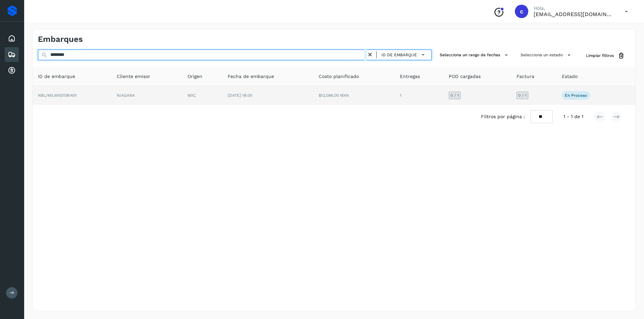  What do you see at coordinates (474, 55) in the screenshot?
I see `button: Selecciona un rango de fechas` at bounding box center [474, 55].